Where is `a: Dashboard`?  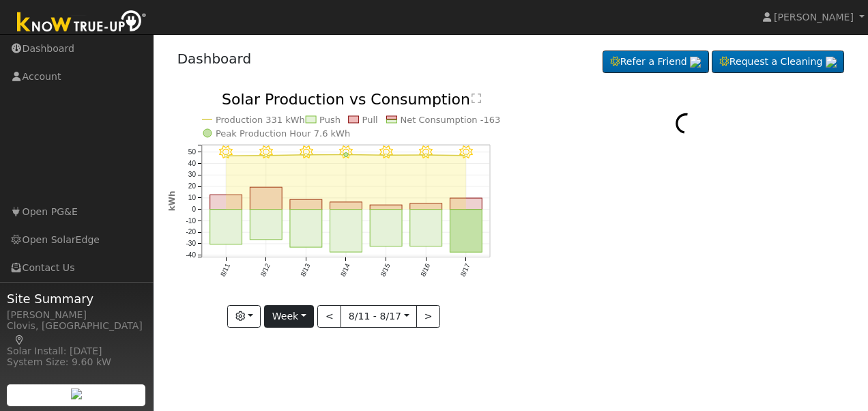
a: Dashboard is located at coordinates (214, 58).